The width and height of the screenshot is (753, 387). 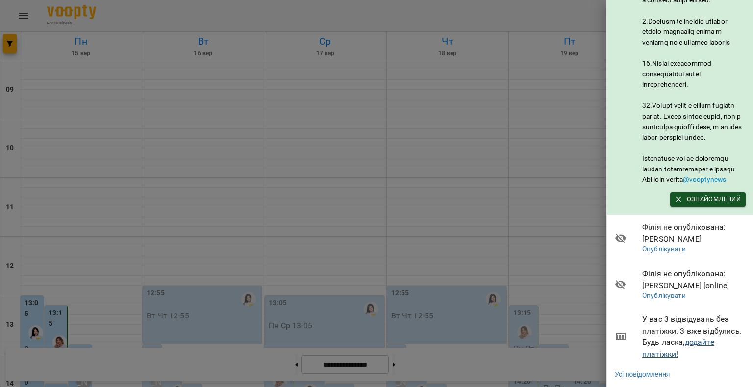 What do you see at coordinates (704, 179) in the screenshot?
I see `a: @vooptynews` at bounding box center [704, 179].